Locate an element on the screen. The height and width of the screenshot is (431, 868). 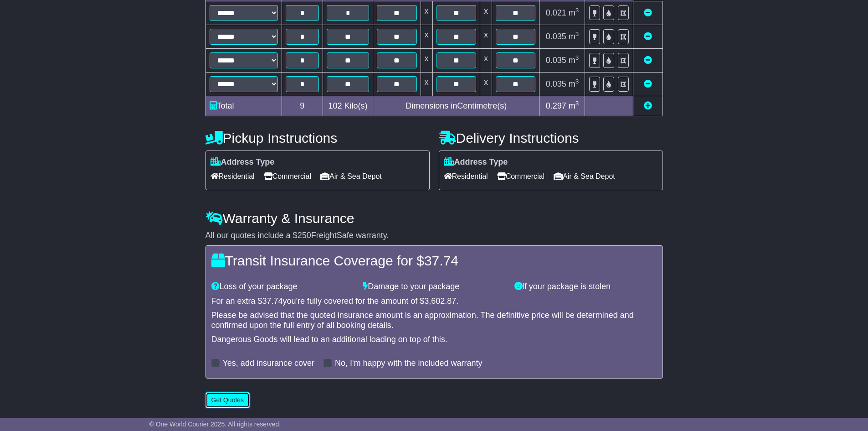
div: Please be advised that the quoted insurance amount is an approximation. The definitive price will... is located at coordinates (434, 320).